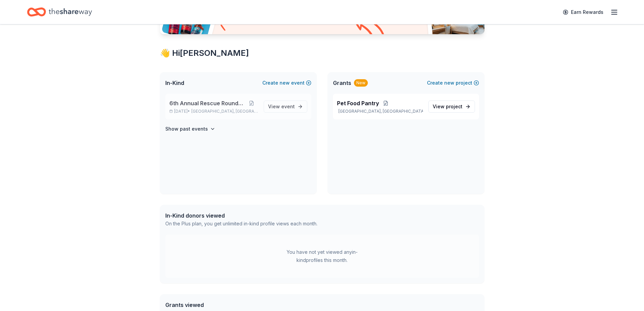  What do you see at coordinates (207, 103) in the screenshot?
I see `span: 6th Annual Rescue Roundup` at bounding box center [207, 103].